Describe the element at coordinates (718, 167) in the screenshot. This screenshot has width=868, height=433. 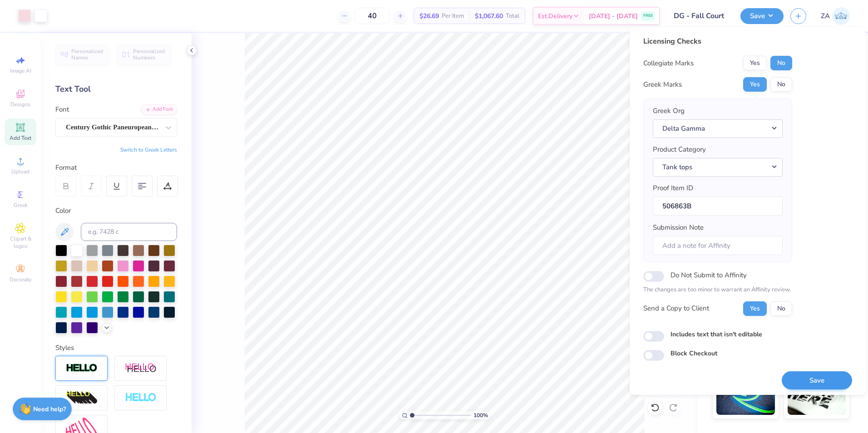
I see `button: Tank tops` at that location.